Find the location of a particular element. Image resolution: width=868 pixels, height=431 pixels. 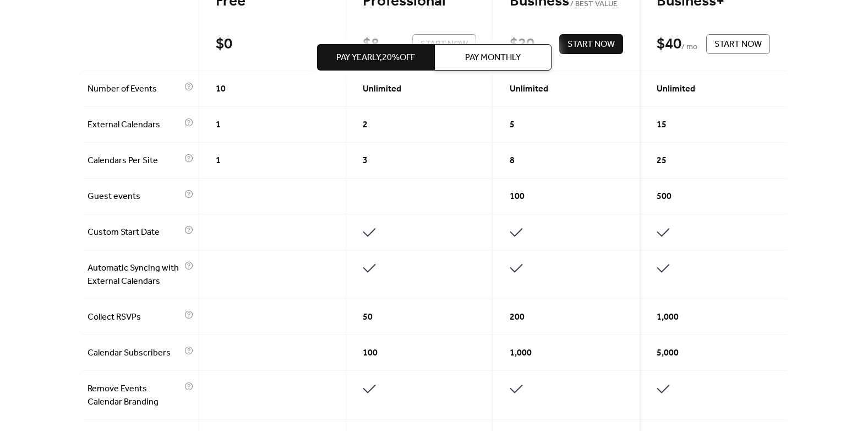

span: 5,000 is located at coordinates (668, 353).